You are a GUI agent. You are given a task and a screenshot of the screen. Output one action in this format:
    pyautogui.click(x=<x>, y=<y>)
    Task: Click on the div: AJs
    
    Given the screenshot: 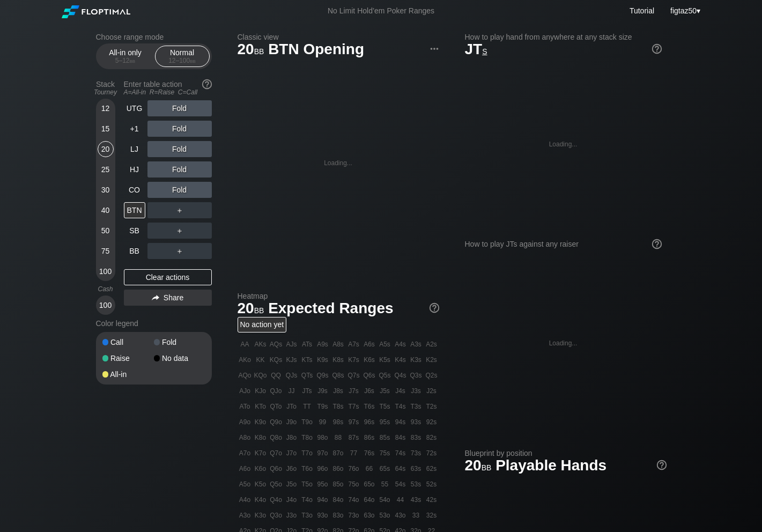 What is the action you would take?
    pyautogui.click(x=292, y=344)
    